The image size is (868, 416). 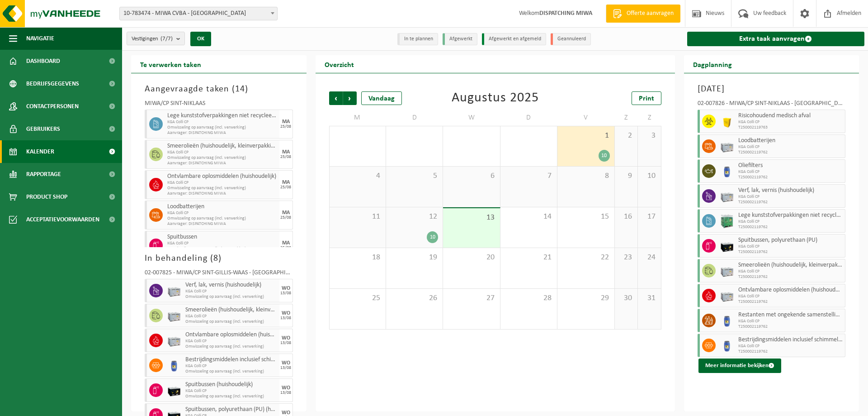 I want to click on span: 10-783474 - MIWA CVBA - SINT-NIKLAAS, so click(x=198, y=13).